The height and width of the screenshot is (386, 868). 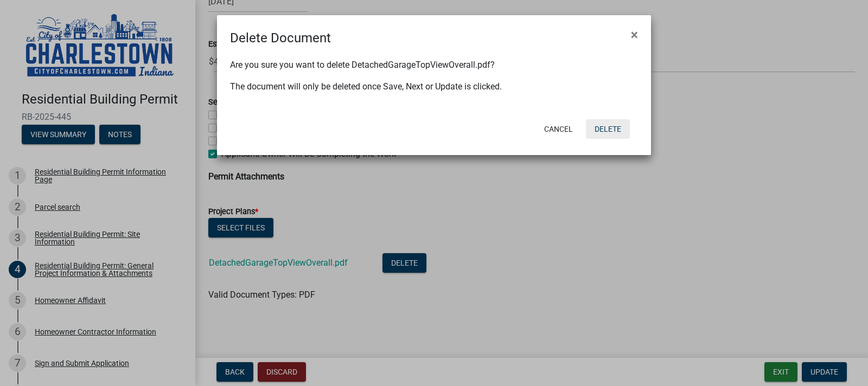 I want to click on button: Cancel, so click(x=558, y=129).